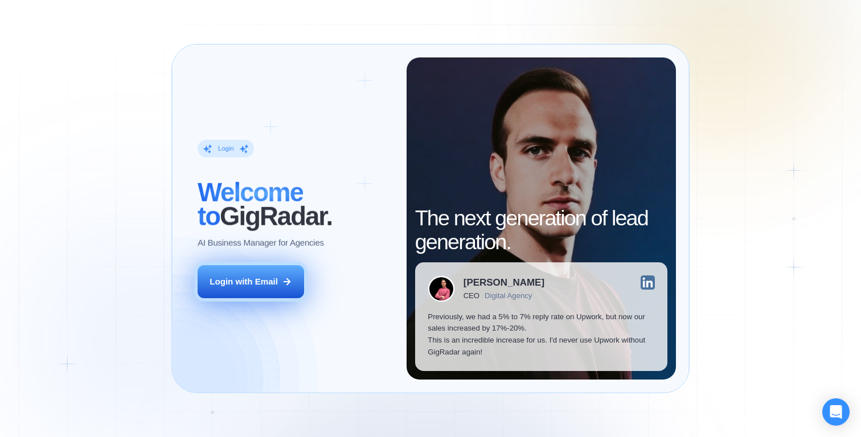 Image resolution: width=861 pixels, height=437 pixels. Describe the element at coordinates (542, 230) in the screenshot. I see `h2: The next generation of lead generation.` at that location.